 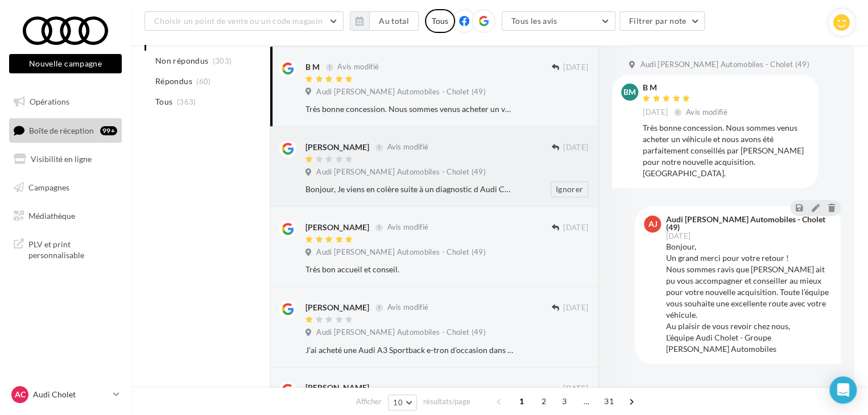 I want to click on span: BM, so click(x=629, y=92).